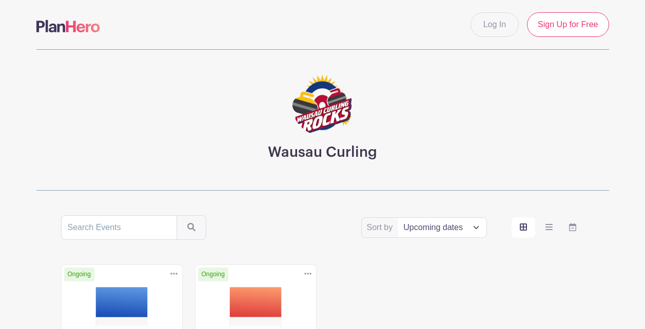 The width and height of the screenshot is (645, 329). I want to click on input: Search Events, so click(119, 228).